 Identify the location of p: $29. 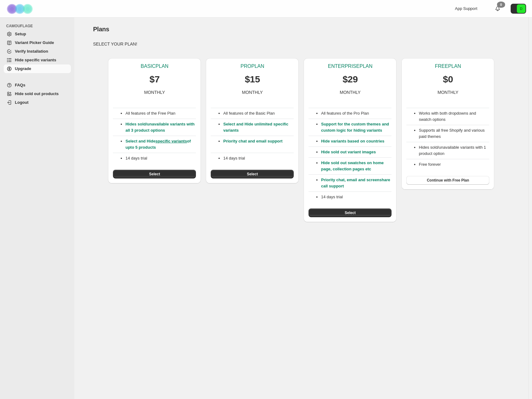
(350, 79).